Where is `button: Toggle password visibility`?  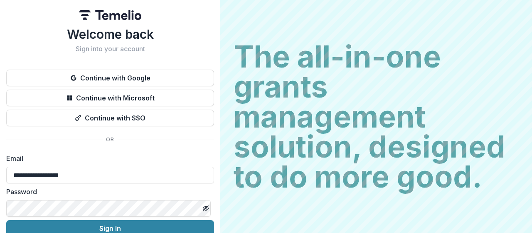
button: Toggle password visibility is located at coordinates (206, 208).